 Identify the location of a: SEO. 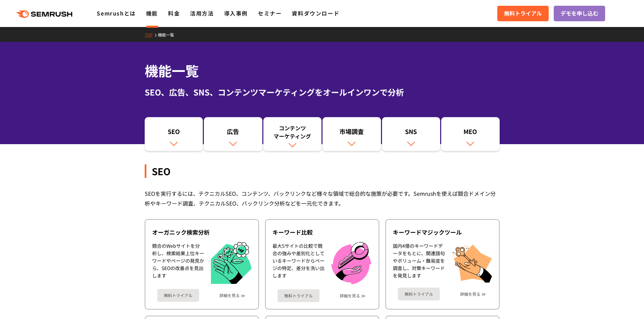
(173, 134).